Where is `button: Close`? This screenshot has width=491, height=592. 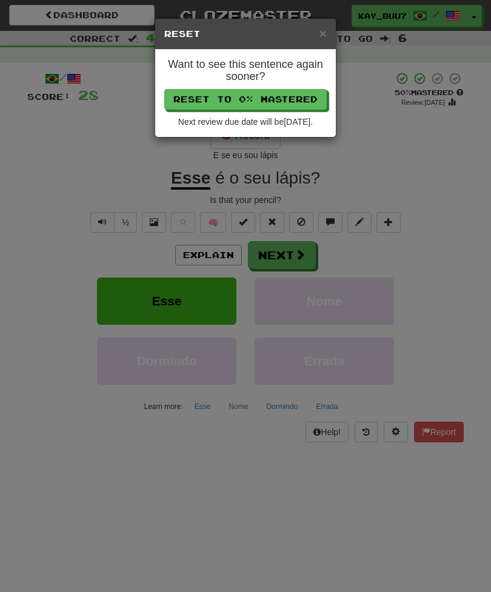
button: Close is located at coordinates (323, 33).